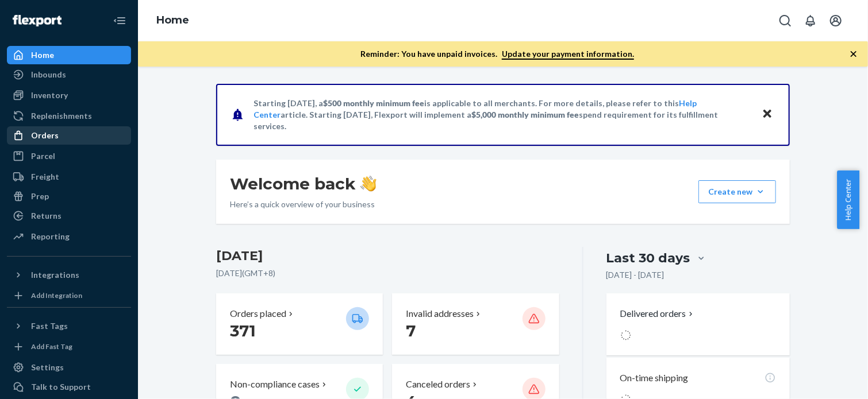 The image size is (868, 399). What do you see at coordinates (49, 74) in the screenshot?
I see `div: Inbounds` at bounding box center [49, 74].